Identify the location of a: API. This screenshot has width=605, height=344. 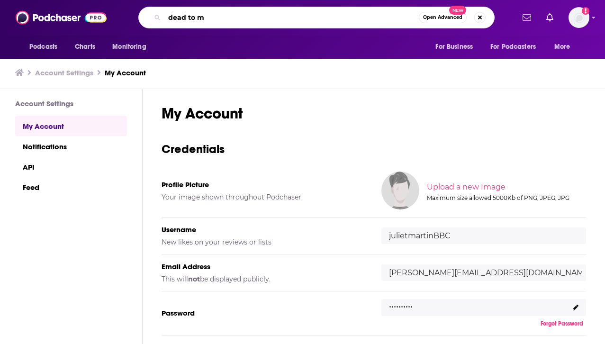
(71, 166).